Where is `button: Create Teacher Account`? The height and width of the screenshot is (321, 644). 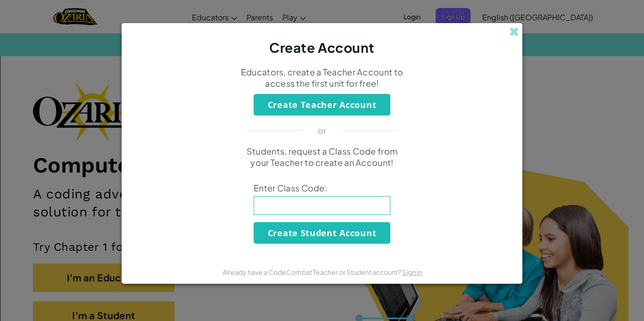 button: Create Teacher Account is located at coordinates (322, 104).